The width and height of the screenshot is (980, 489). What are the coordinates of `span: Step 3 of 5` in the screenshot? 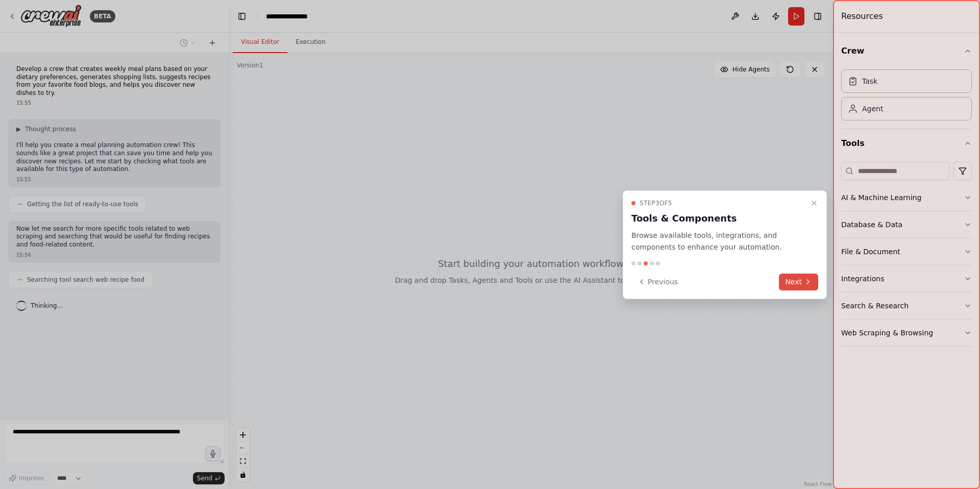 It's located at (655, 203).